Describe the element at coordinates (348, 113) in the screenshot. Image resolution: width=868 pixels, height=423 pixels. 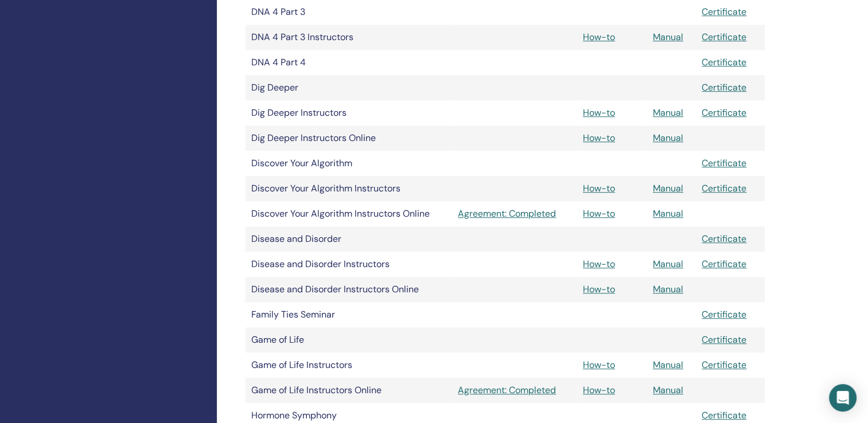
I see `td: Dig Deeper Instructors` at that location.